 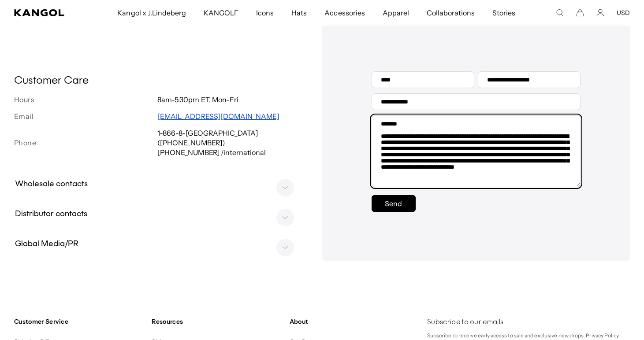 What do you see at coordinates (86, 99) in the screenshot?
I see `h3: Hours` at bounding box center [86, 99].